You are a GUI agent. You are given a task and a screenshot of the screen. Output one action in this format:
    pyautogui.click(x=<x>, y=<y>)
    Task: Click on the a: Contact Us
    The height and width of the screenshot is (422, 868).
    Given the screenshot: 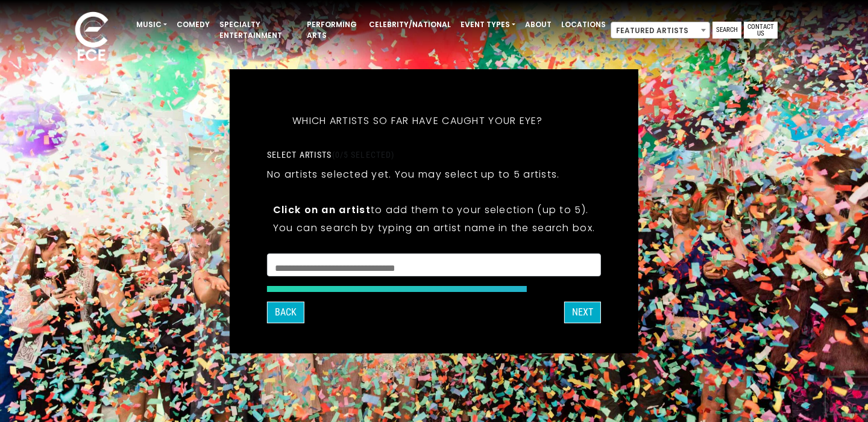 What is the action you would take?
    pyautogui.click(x=760, y=30)
    